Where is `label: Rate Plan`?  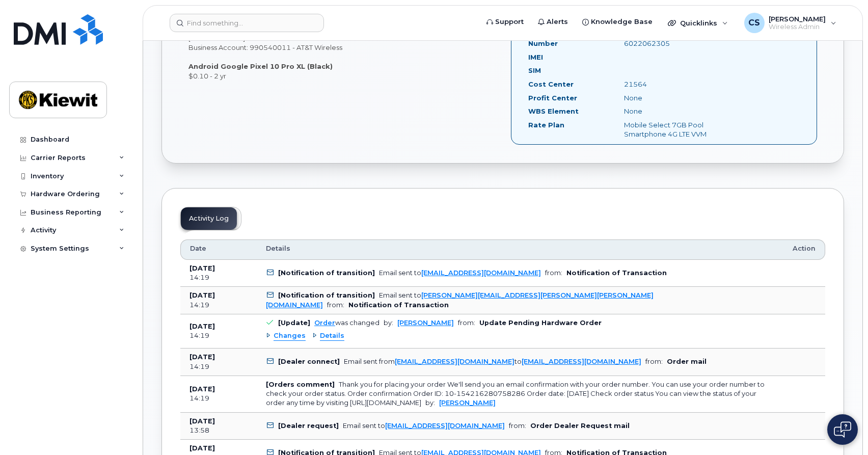
label: Rate Plan is located at coordinates (546, 125).